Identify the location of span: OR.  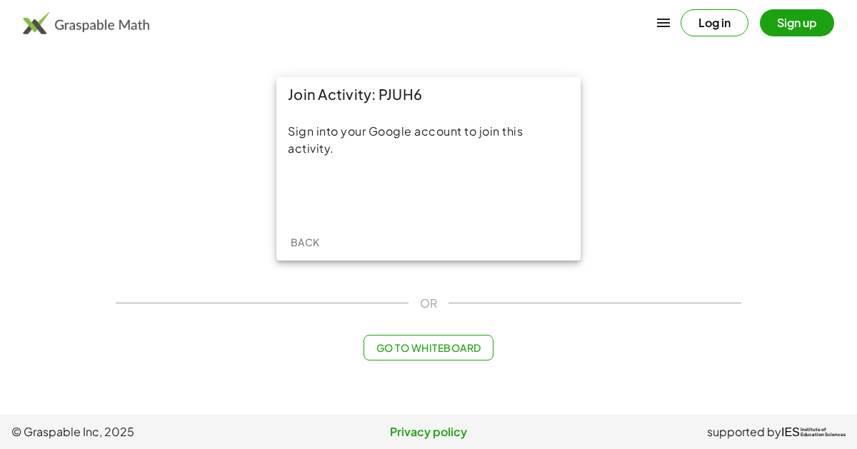
(428, 303).